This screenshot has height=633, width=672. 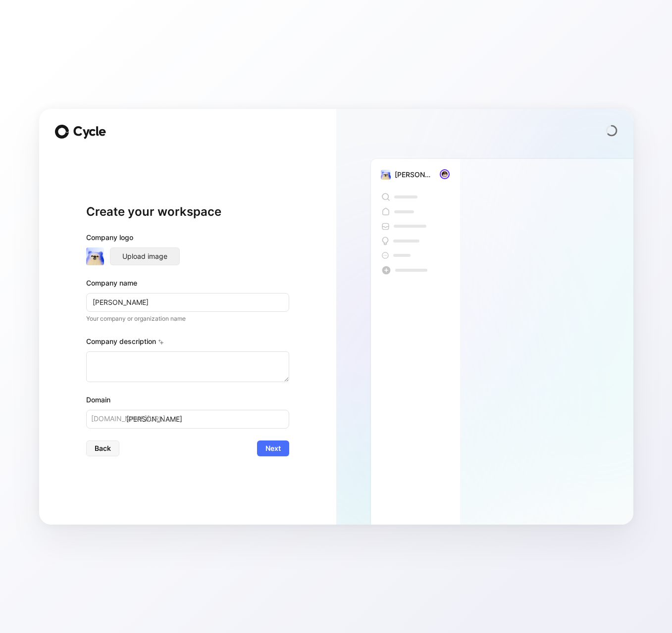 What do you see at coordinates (187, 400) in the screenshot?
I see `div: Domain` at bounding box center [187, 400].